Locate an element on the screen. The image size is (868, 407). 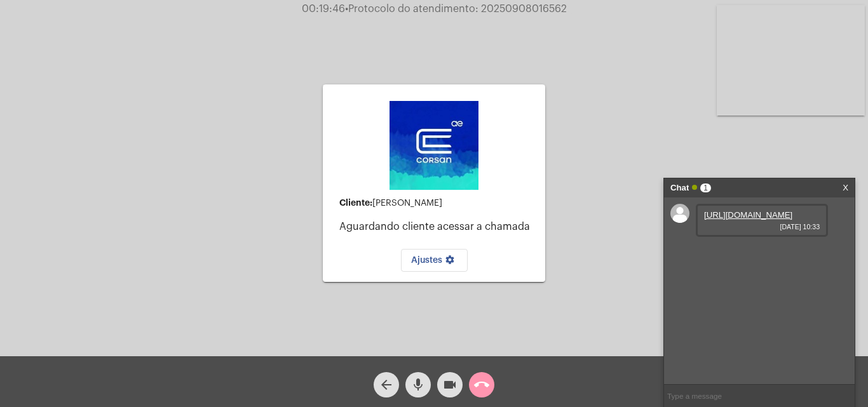
a: X is located at coordinates (846, 188).